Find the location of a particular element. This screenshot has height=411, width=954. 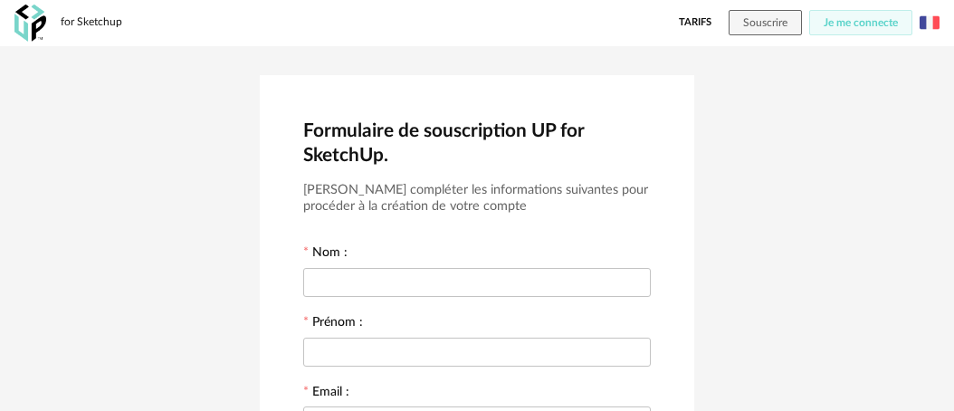

button: Je me connecte is located at coordinates (861, 23).